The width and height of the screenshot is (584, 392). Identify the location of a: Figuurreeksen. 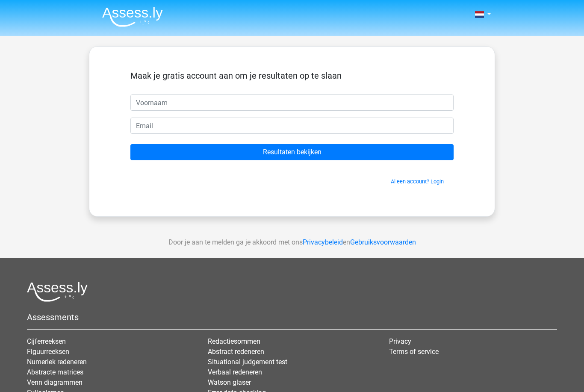
(48, 351).